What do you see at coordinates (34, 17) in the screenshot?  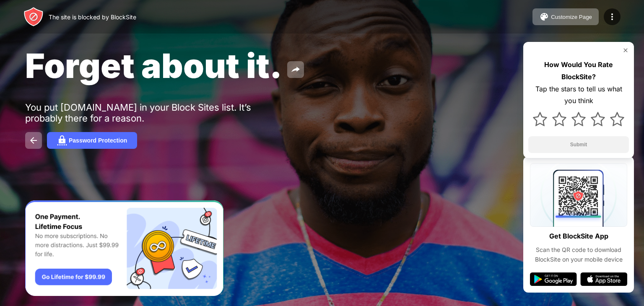 I see `img: header-logo.svg` at bounding box center [34, 17].